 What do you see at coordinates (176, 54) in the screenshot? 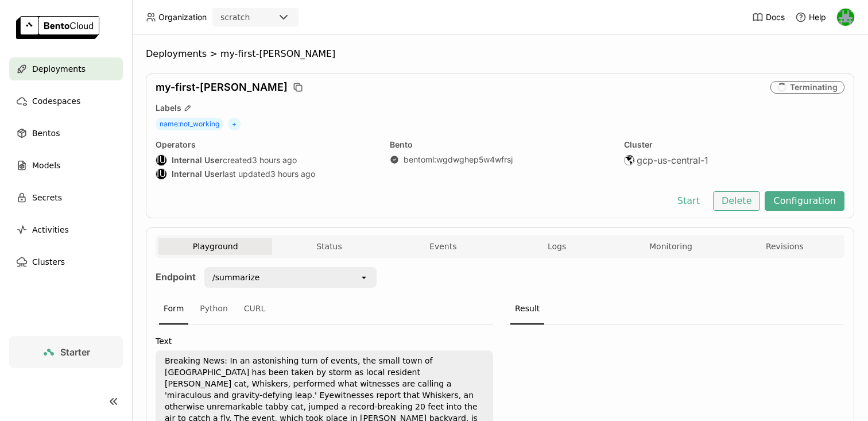
I see `div: Deployments` at bounding box center [176, 54].